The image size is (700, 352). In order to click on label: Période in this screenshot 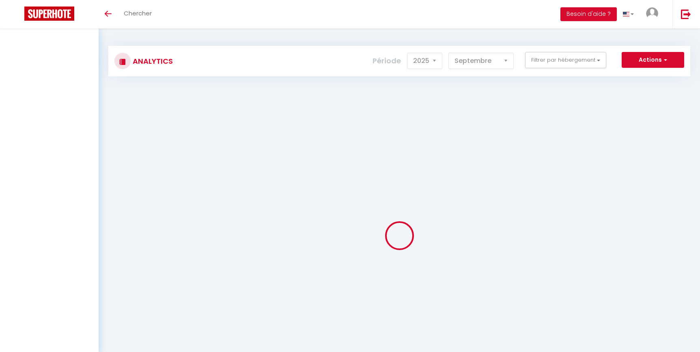, I will do `click(387, 61)`.